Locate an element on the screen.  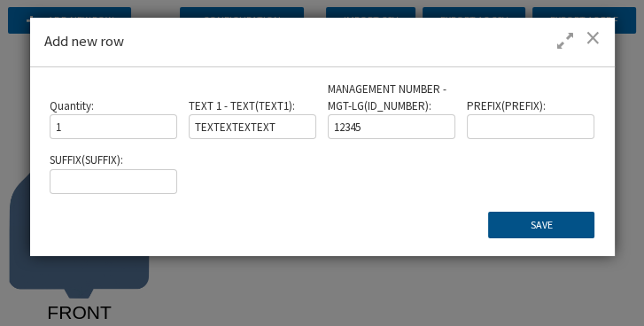
div: MANAGEMENT NUMBER - MGT-LG ( ID_NUMBER ) : is located at coordinates (392, 110).